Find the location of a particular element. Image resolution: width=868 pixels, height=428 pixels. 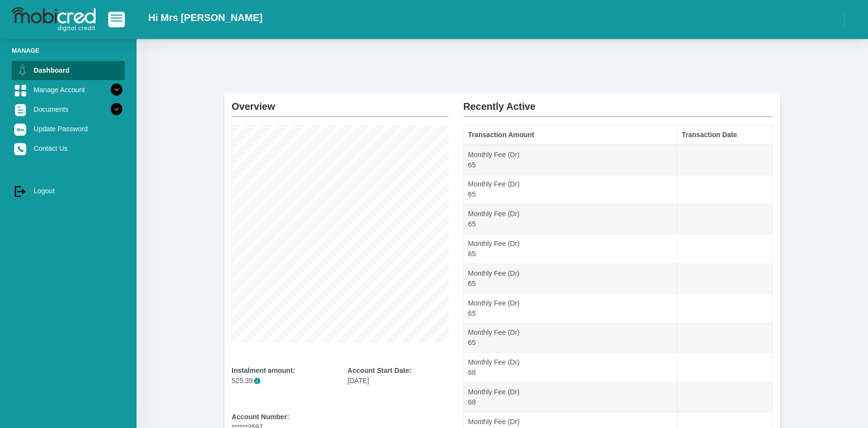

th: Transaction Date is located at coordinates (725, 135).